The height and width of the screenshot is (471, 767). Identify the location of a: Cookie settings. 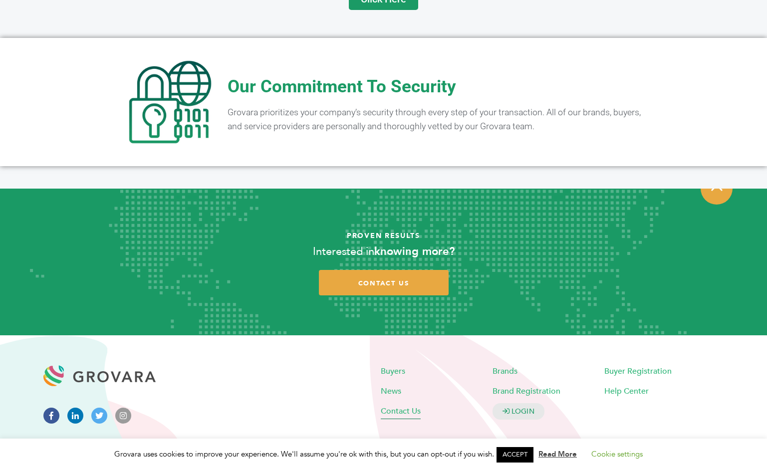
(617, 454).